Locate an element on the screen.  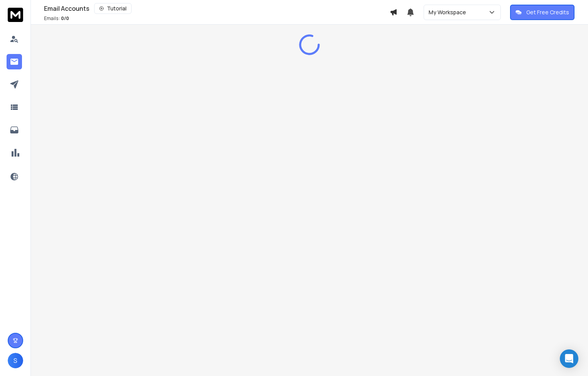
div: Email Accounts is located at coordinates (217, 9).